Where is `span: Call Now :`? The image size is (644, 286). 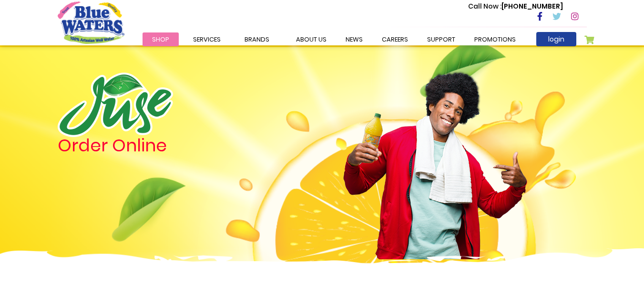 span: Call Now : is located at coordinates (485, 6).